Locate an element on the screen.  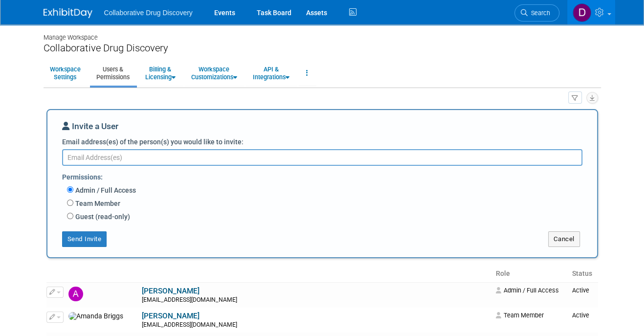
div: Manage Workspace is located at coordinates (322, 34).